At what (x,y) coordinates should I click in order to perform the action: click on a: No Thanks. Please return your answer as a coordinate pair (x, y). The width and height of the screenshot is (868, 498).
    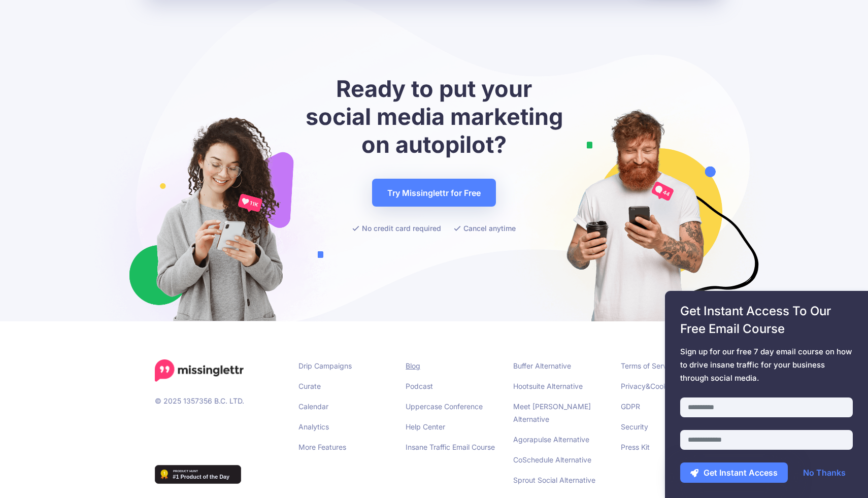
    Looking at the image, I should click on (824, 472).